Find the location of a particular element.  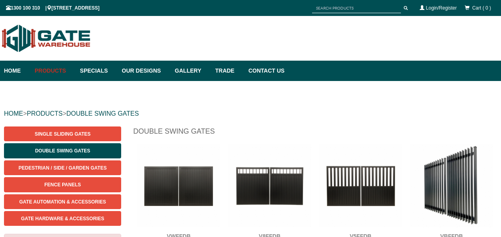

img: V5FFDB - Flat Top (Partial Privacy approx.50%) - Double Aluminium Driveway Gates - Double Swing G... is located at coordinates (360, 186).